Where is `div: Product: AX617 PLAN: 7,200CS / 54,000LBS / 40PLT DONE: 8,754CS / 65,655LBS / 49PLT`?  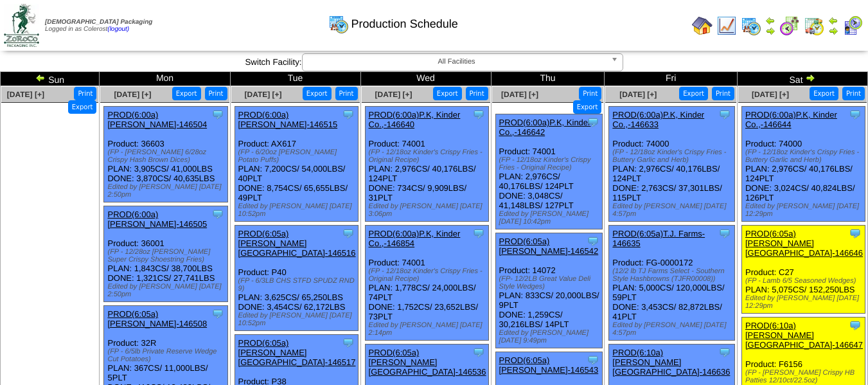 div: Product: AX617 PLAN: 7,200CS / 54,000LBS / 40PLT DONE: 8,754CS / 65,655LBS / 49PLT is located at coordinates (296, 164).